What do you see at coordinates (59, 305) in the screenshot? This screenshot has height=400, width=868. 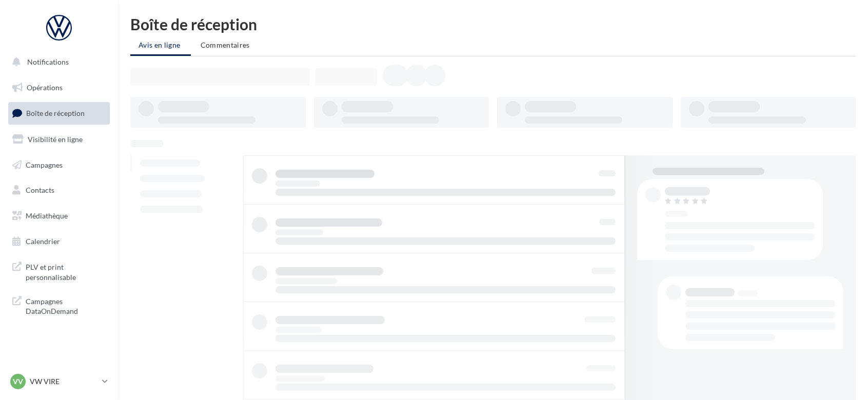 I see `a: Campagnes DataOnDemand` at bounding box center [59, 305].